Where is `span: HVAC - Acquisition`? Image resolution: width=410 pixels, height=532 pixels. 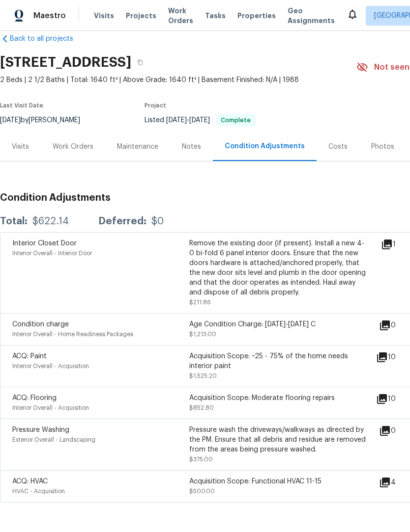 span: HVAC - Acquisition is located at coordinates (38, 491).